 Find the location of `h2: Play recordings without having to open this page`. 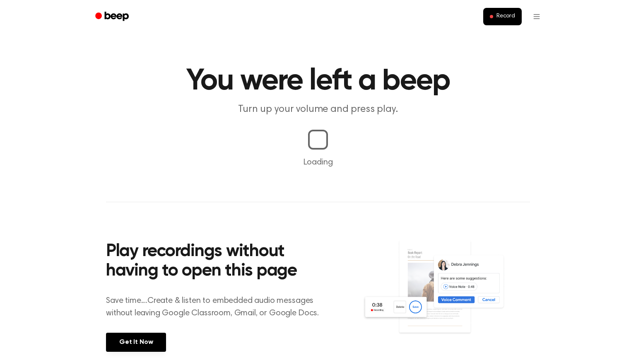

h2: Play recordings without having to open this page is located at coordinates (217, 261).